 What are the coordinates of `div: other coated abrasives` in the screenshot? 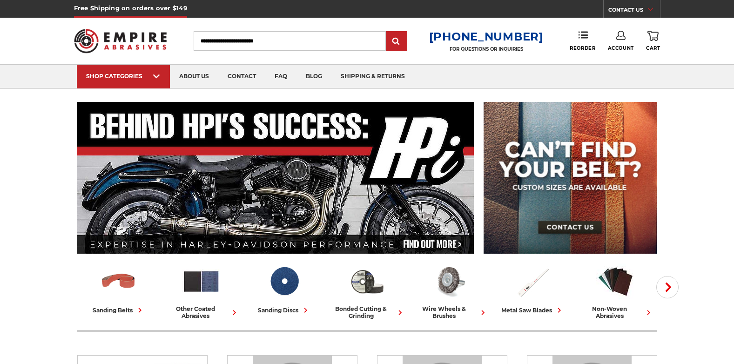 It's located at (202, 312).